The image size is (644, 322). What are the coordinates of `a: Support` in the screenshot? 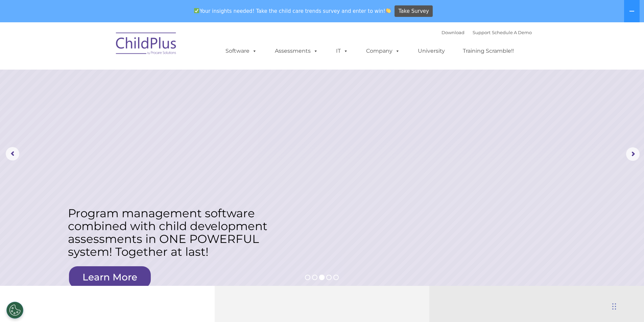 It's located at (481, 33).